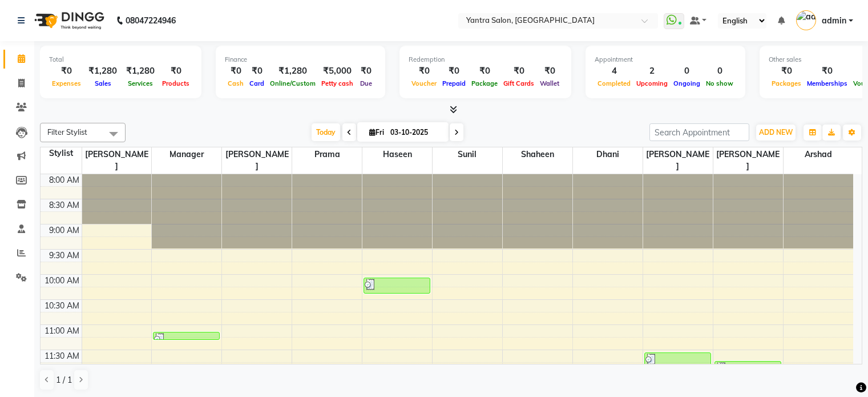 Image resolution: width=868 pixels, height=397 pixels. What do you see at coordinates (416, 132) in the screenshot?
I see `input: 2025-10-03` at bounding box center [416, 132].